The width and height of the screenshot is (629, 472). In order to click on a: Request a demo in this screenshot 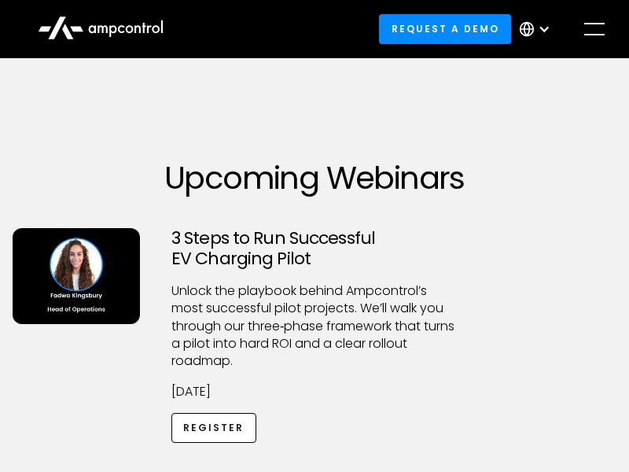, I will do `click(445, 28)`.